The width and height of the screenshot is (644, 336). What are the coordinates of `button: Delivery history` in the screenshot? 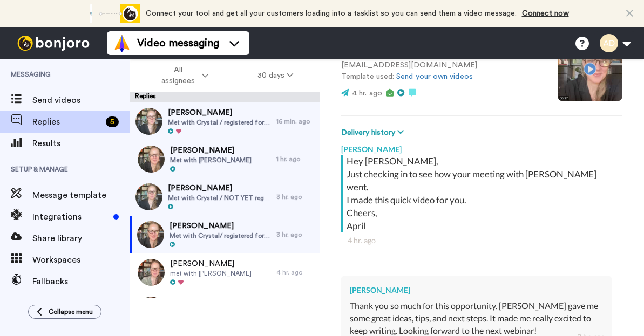 It's located at (374, 133).